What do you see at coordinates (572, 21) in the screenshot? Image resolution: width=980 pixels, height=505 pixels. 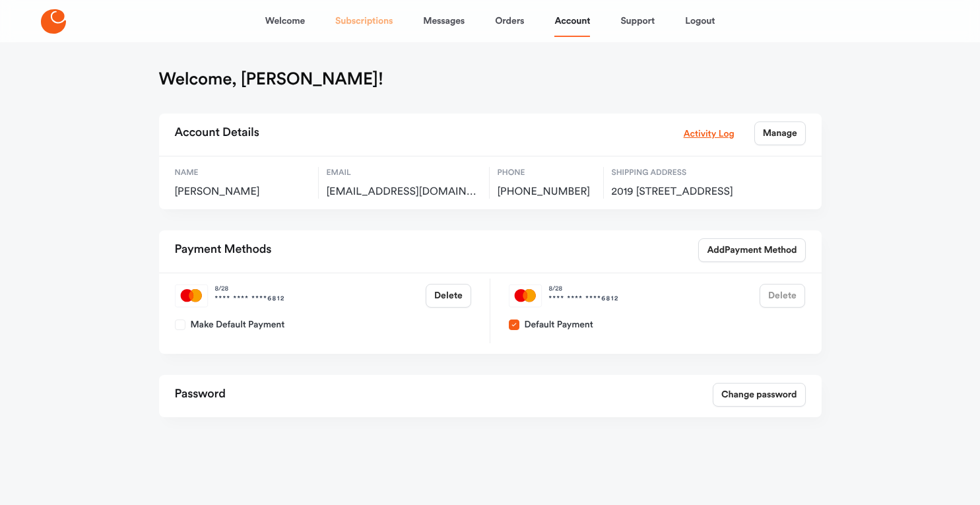 I see `a: Account` at bounding box center [572, 21].